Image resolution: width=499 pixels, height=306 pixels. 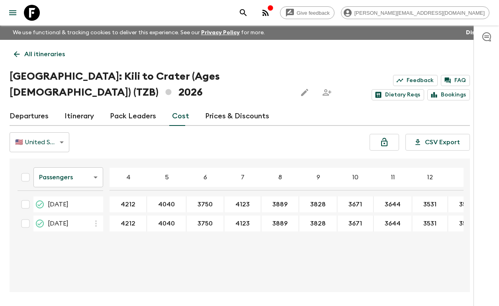 I want to click on div: 22 Aug 2026; 10, so click(x=355, y=223).